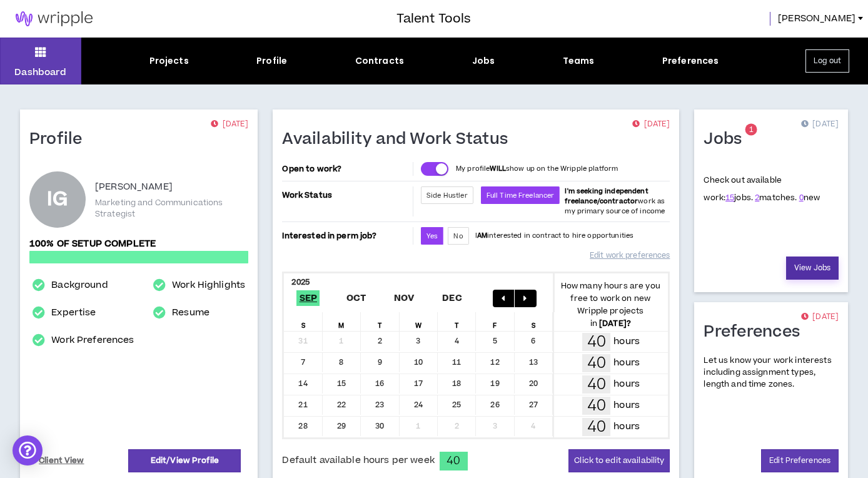 Image resolution: width=868 pixels, height=478 pixels. What do you see at coordinates (484, 61) in the screenshot?
I see `div: Jobs` at bounding box center [484, 61].